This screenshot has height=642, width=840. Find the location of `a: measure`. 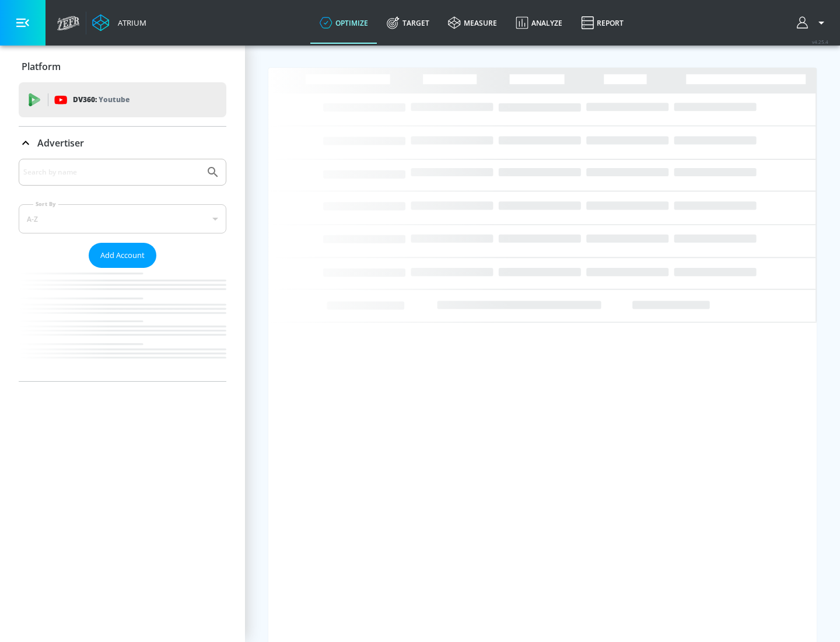

a: measure is located at coordinates (473, 23).